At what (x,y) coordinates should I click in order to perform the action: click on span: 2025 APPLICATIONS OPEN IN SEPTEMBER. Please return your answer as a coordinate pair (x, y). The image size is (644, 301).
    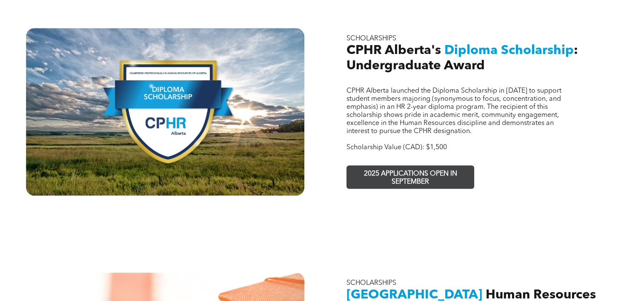
    Looking at the image, I should click on (410, 178).